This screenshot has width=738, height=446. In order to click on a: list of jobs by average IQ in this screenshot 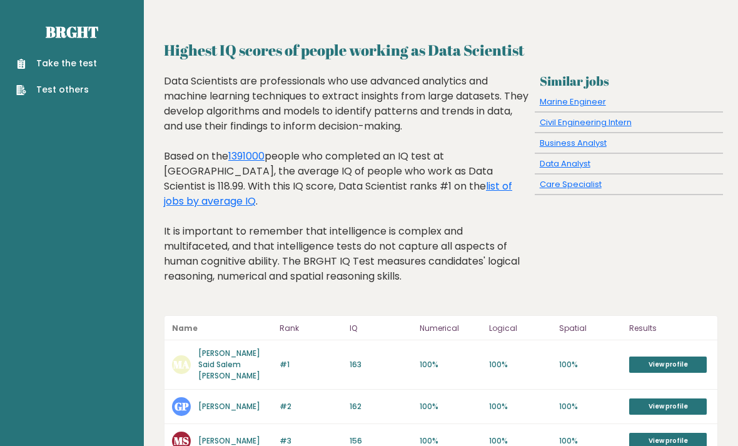, I will do `click(338, 193)`.